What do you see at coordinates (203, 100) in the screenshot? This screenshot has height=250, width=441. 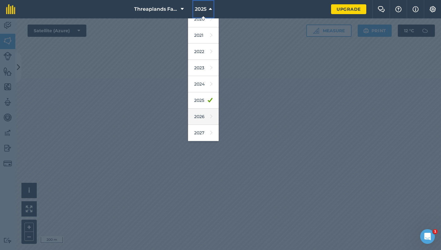 I see `a: 2025` at bounding box center [203, 100].